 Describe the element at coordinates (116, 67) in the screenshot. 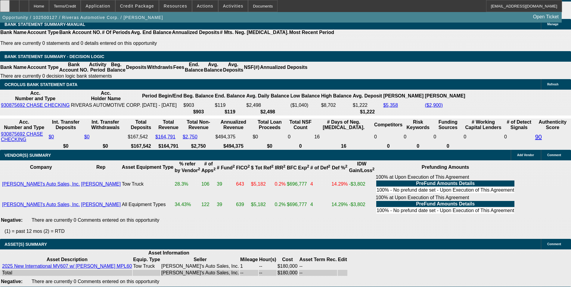

I see `th: Beg. Balance` at that location.